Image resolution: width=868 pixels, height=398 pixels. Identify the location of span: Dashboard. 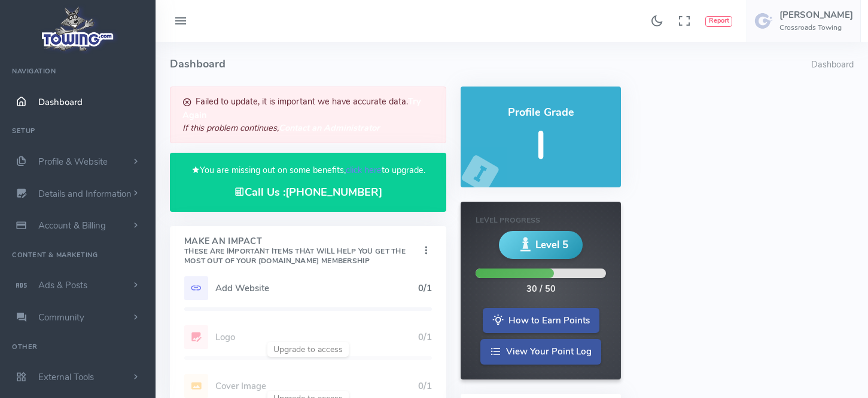
(60, 102).